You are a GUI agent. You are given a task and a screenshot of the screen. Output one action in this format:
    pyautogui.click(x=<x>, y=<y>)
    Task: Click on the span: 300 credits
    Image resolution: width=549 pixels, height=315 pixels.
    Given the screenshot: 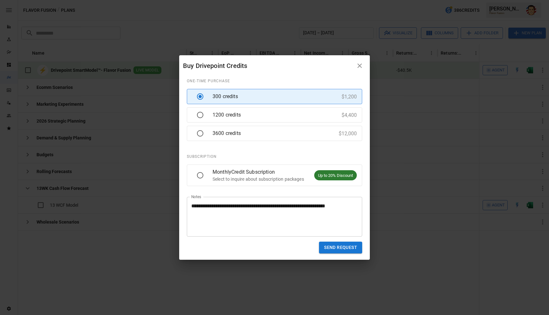 What is the action you would take?
    pyautogui.click(x=279, y=97)
    